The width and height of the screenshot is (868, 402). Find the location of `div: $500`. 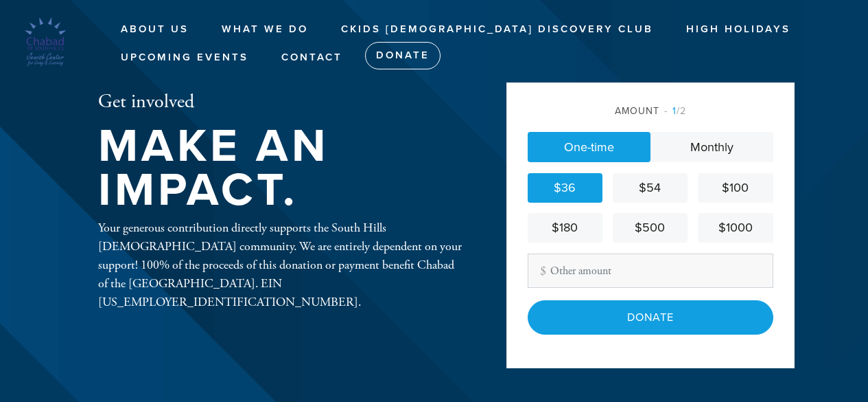

div: $500 is located at coordinates (650, 227).